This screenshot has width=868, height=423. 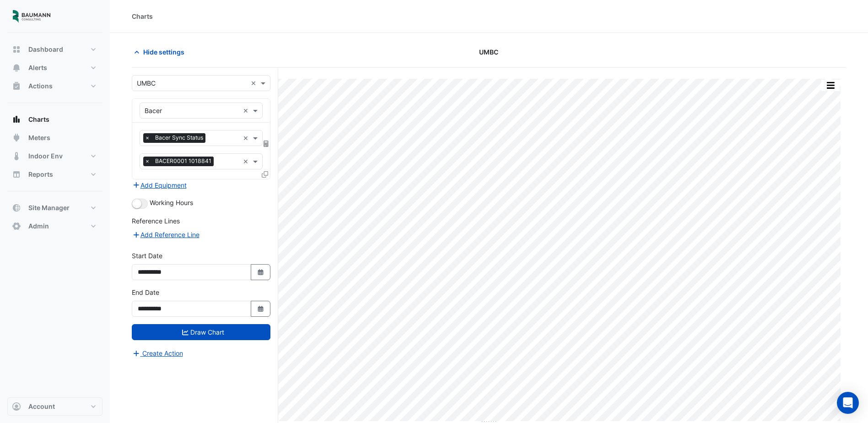 I want to click on app-icon: Indoor Env, so click(x=17, y=156).